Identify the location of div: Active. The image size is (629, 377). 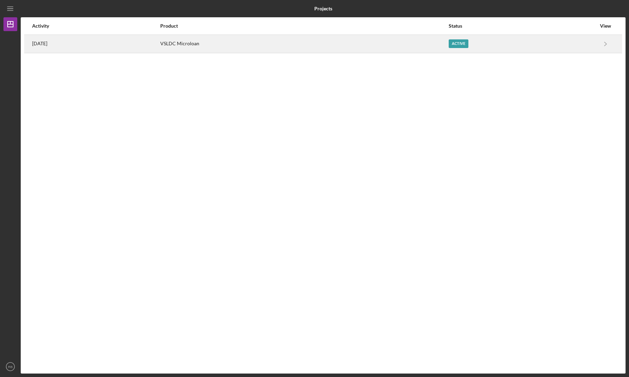
(458, 44).